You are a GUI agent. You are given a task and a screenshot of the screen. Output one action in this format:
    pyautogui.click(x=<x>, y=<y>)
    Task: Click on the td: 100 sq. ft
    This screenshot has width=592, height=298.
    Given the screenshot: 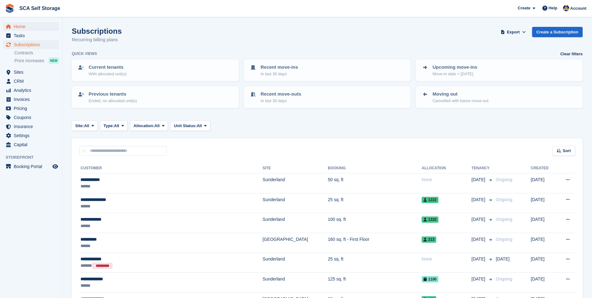 What is the action you would take?
    pyautogui.click(x=375, y=223)
    